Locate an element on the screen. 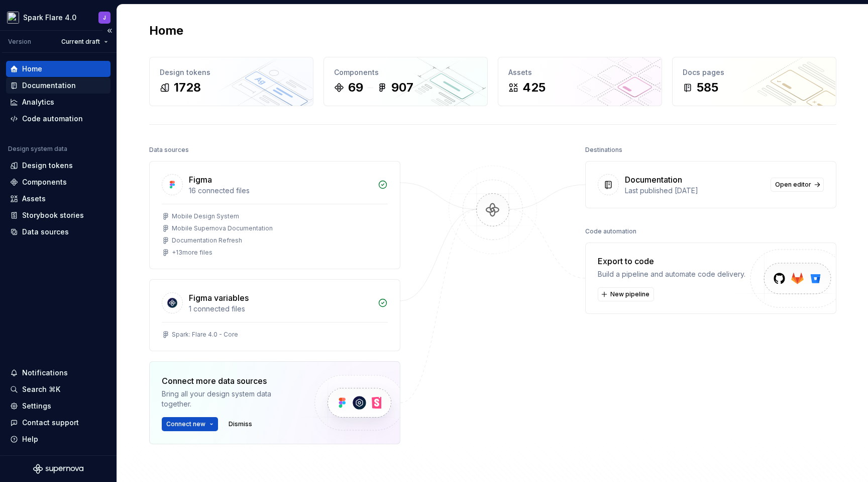 This screenshot has width=868, height=482. div: Spark: Flare 4.0 - Core is located at coordinates (205, 334).